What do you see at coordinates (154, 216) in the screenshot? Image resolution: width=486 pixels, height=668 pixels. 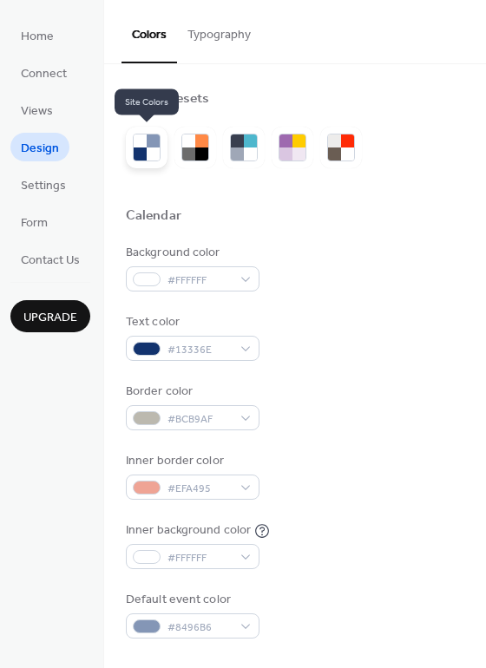 I see `div: Calendar` at bounding box center [154, 216].